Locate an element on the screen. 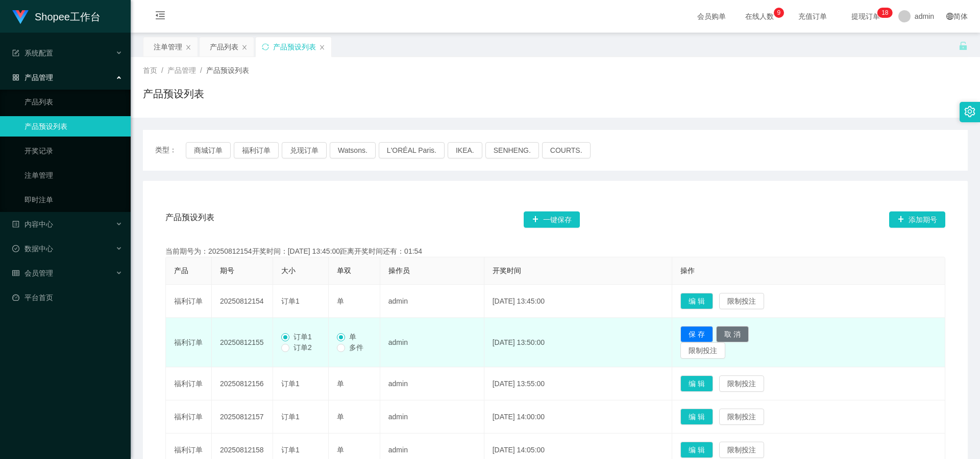  i: 图标: form is located at coordinates (16, 53).